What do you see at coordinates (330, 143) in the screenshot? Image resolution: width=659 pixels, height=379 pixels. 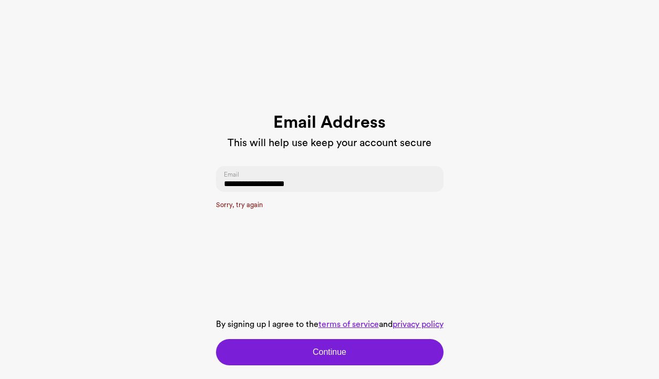 I see `h3: This will help use keep your account secure` at bounding box center [330, 143].